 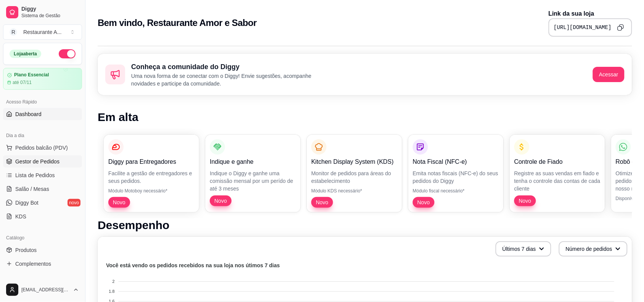 I want to click on div: Acesso Rápido, so click(x=42, y=102).